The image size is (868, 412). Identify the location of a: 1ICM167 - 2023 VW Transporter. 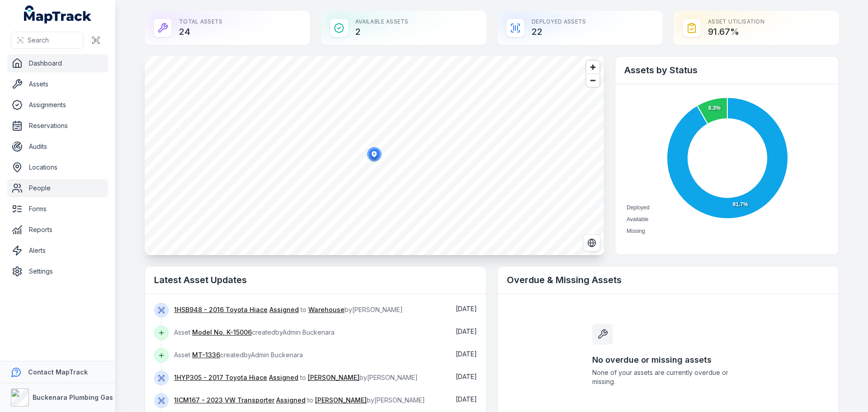
(224, 400).